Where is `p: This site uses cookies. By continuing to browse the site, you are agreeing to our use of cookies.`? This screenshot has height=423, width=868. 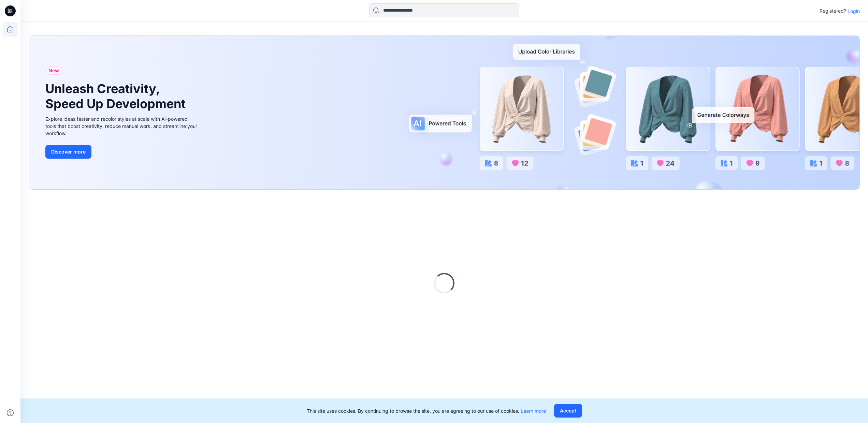
p: This site uses cookies. By continuing to browse the site, you are agreeing to our use of cookies. is located at coordinates (426, 411).